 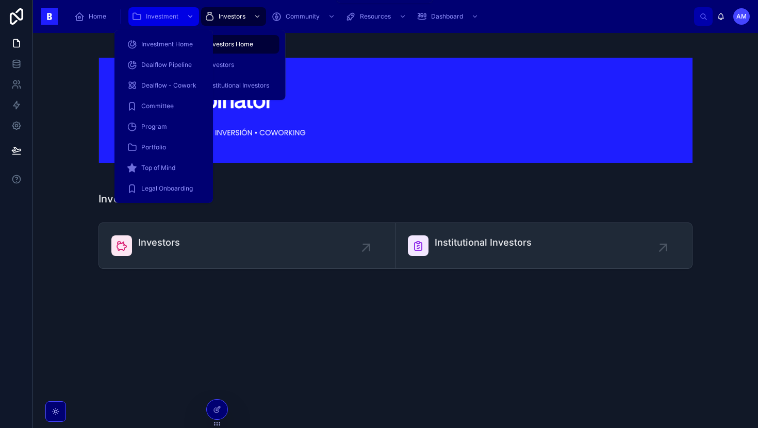 What do you see at coordinates (163, 106) in the screenshot?
I see `a: Committee` at bounding box center [163, 106].